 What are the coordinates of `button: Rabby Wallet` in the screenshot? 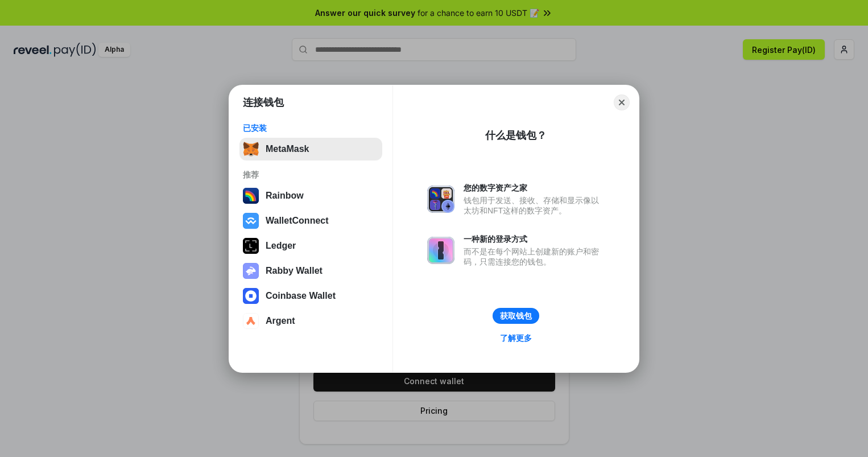 It's located at (310, 271).